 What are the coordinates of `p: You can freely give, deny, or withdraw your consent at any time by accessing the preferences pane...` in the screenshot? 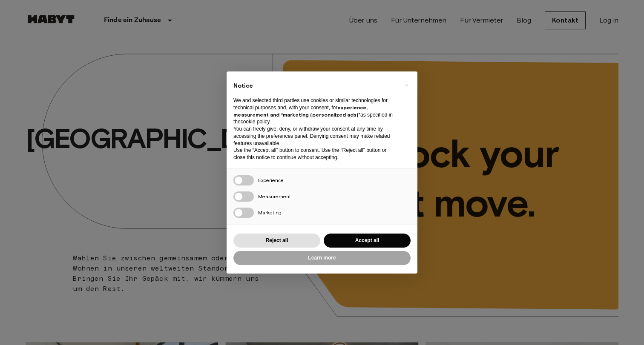 It's located at (315, 136).